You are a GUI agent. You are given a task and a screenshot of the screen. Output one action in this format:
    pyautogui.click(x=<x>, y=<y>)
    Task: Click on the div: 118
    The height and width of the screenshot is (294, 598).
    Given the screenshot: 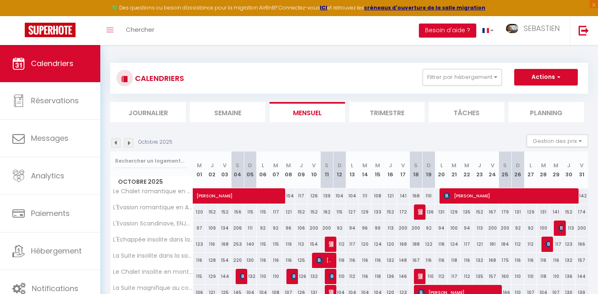 What is the action you would take?
    pyautogui.click(x=543, y=276)
    